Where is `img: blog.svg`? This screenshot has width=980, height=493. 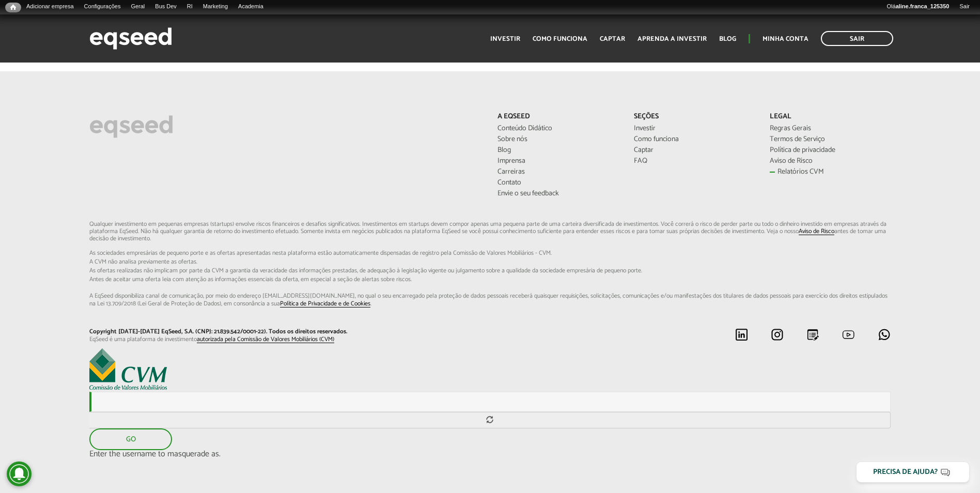 img: blog.svg is located at coordinates (812, 334).